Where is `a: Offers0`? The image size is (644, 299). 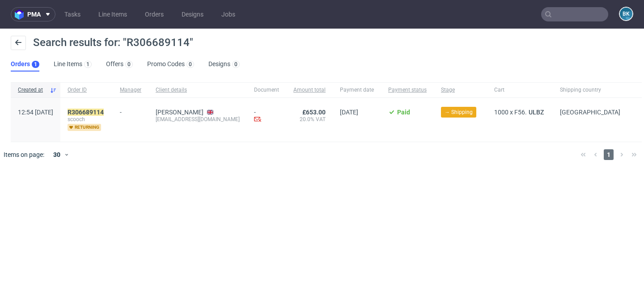 a: Offers0 is located at coordinates (120, 64).